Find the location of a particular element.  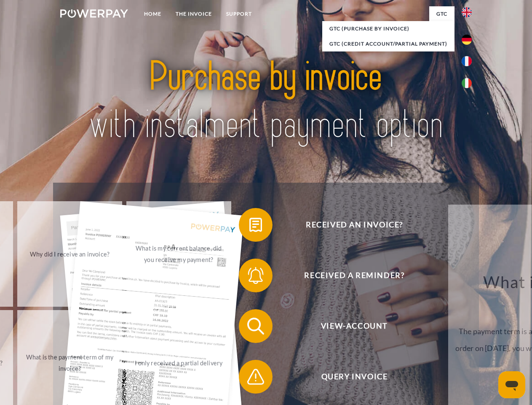

a: View-Account is located at coordinates (348, 326).